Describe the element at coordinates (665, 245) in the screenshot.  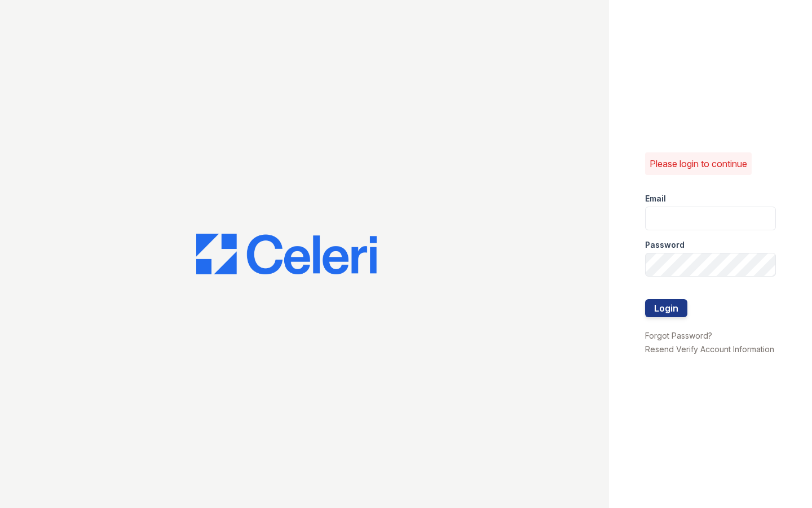
I see `label: Password` at that location.